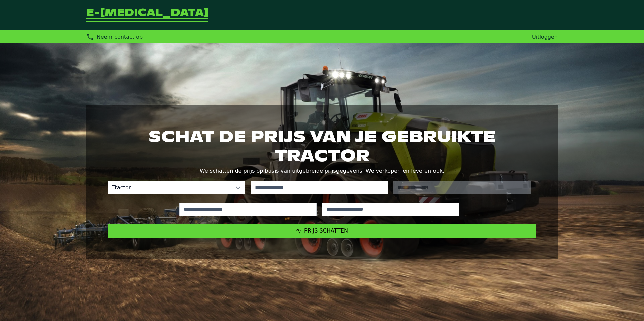  Describe the element at coordinates (322, 146) in the screenshot. I see `h1: Schat de prijs van je gebruikte tractor` at that location.